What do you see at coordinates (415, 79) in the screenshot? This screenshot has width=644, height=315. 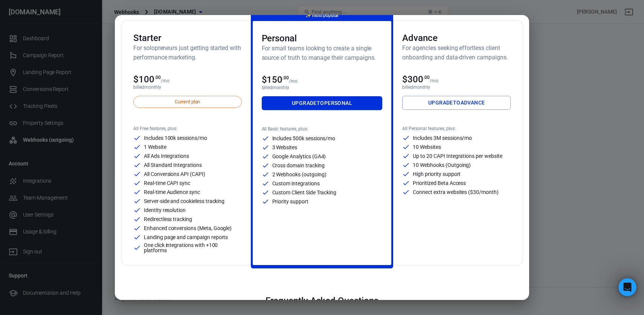 I see `span: $300` at bounding box center [415, 79].